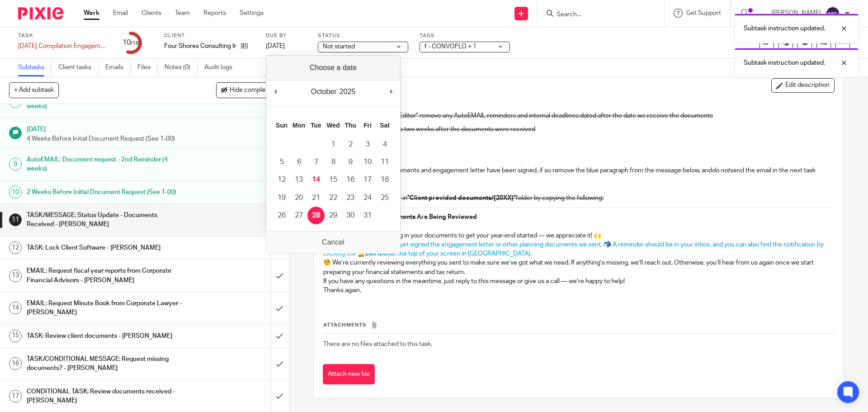 This screenshot has width=868, height=412. What do you see at coordinates (585, 129) in the screenshot?
I see `p: Update task deadline to two weeks after the documents were received` at bounding box center [585, 129].